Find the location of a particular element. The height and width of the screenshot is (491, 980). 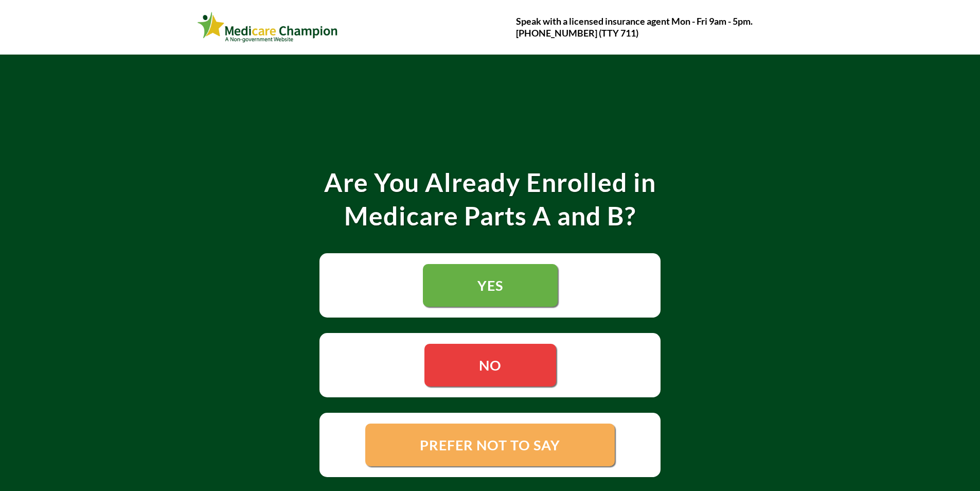

strong: Medicare Parts A and B? is located at coordinates (489, 215).